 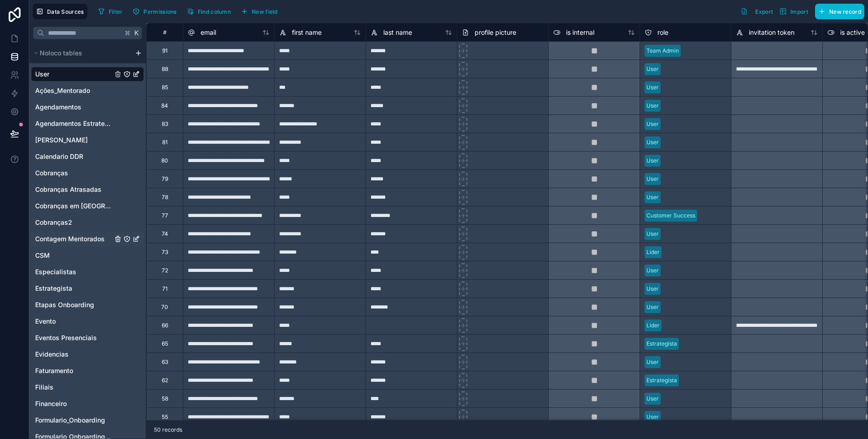 What do you see at coordinates (165, 398) in the screenshot?
I see `div: 58` at bounding box center [165, 398].